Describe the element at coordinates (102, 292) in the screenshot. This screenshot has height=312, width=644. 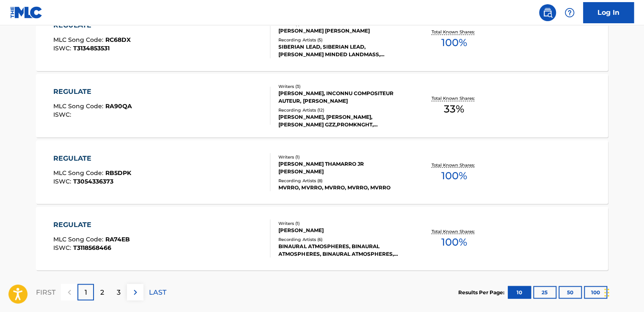
I see `p: 2` at that location.